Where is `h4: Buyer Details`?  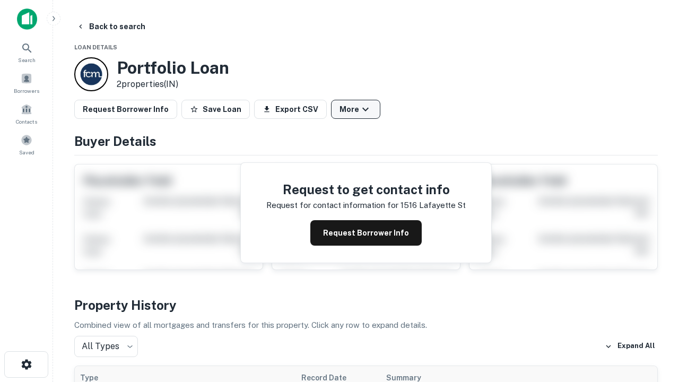 h4: Buyer Details is located at coordinates (366, 141).